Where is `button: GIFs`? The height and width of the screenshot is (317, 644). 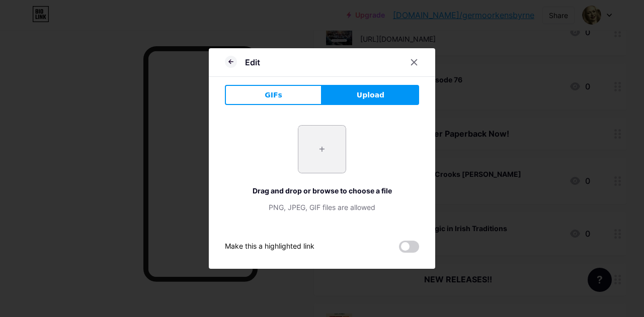
button: GIFs is located at coordinates (273, 95).